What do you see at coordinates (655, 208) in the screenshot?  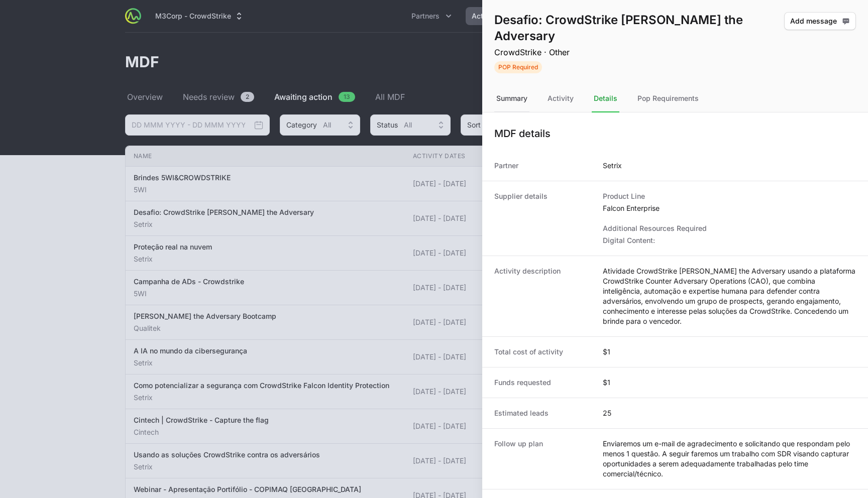 I see `dd: Falcon Enterprise` at bounding box center [655, 208].